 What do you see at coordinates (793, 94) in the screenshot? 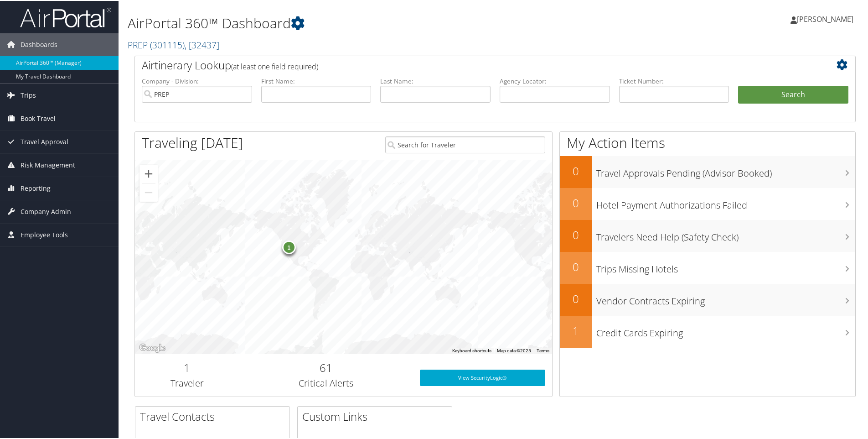
I see `button: Search` at bounding box center [793, 94].